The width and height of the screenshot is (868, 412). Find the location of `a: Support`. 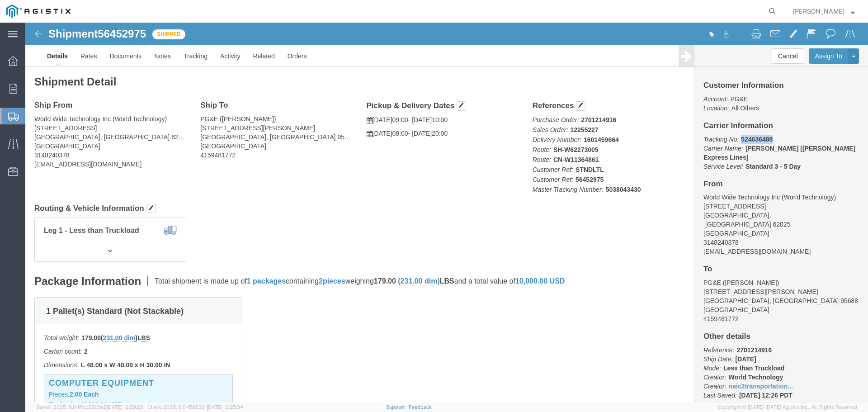

a: Support is located at coordinates (397, 407).